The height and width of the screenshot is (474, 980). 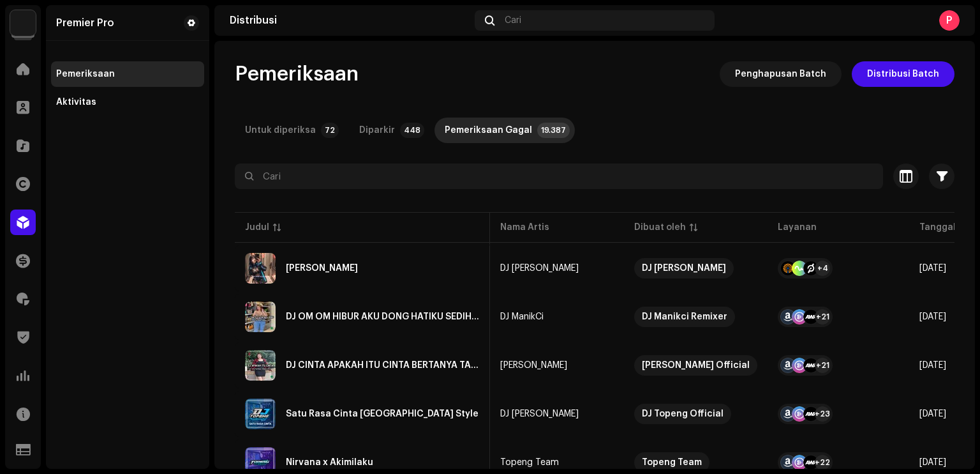 What do you see at coordinates (329, 462) in the screenshot?
I see `div: Nirvana x Akimilaku` at bounding box center [329, 462].